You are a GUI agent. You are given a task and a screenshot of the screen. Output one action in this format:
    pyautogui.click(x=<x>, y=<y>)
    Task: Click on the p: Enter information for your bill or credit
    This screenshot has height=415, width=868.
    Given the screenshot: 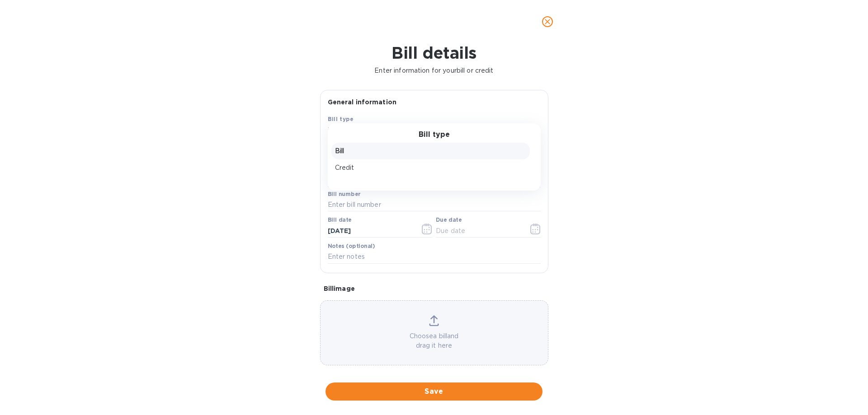 What is the action you would take?
    pyautogui.click(x=434, y=70)
    